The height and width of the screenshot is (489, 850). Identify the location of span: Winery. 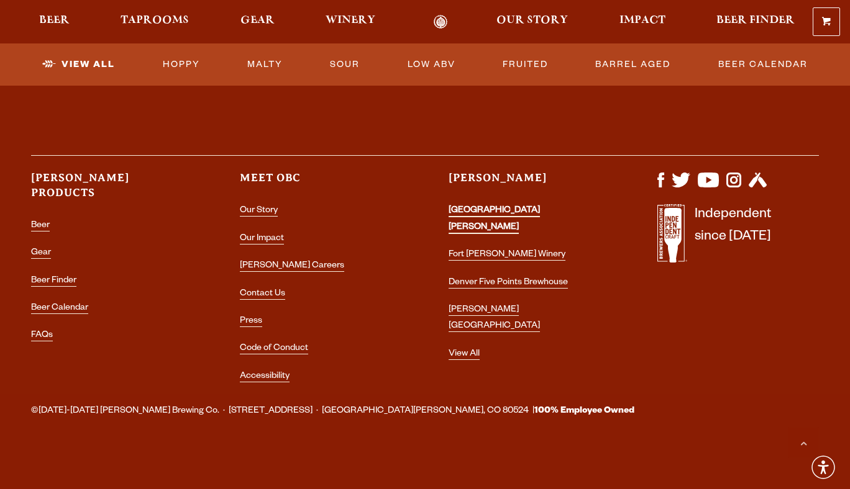
(350, 20).